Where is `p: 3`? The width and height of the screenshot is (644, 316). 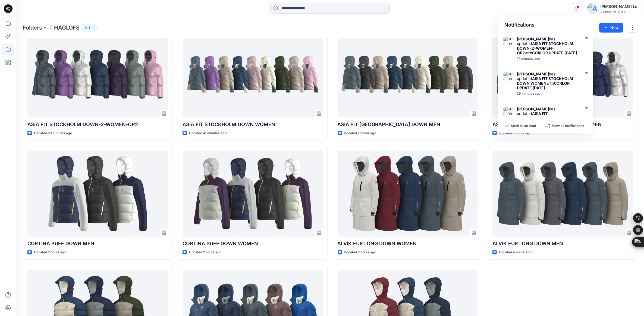 p: 3 is located at coordinates (90, 28).